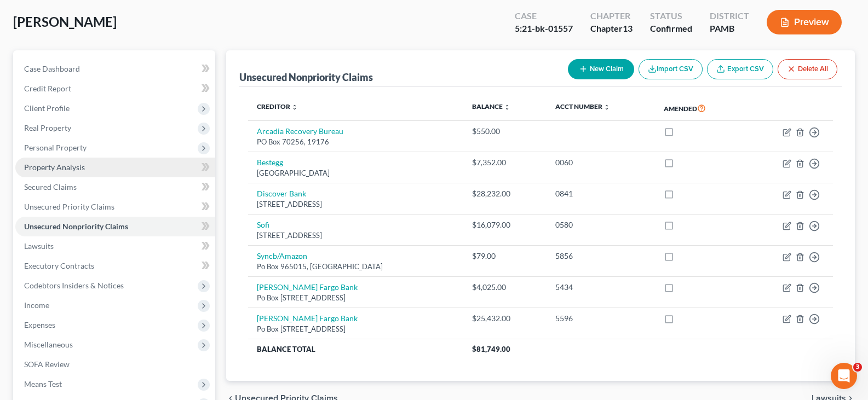  What do you see at coordinates (505, 256) in the screenshot?
I see `div: $79.00` at bounding box center [505, 256].